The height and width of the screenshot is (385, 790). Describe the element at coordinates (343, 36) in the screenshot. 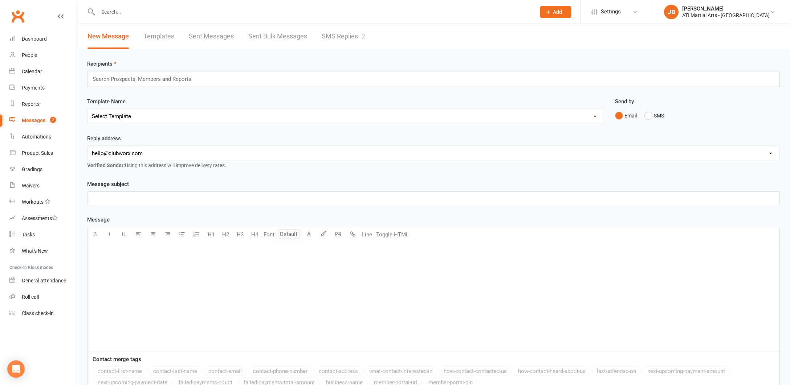

I see `a: SMS Replies2` at that location.